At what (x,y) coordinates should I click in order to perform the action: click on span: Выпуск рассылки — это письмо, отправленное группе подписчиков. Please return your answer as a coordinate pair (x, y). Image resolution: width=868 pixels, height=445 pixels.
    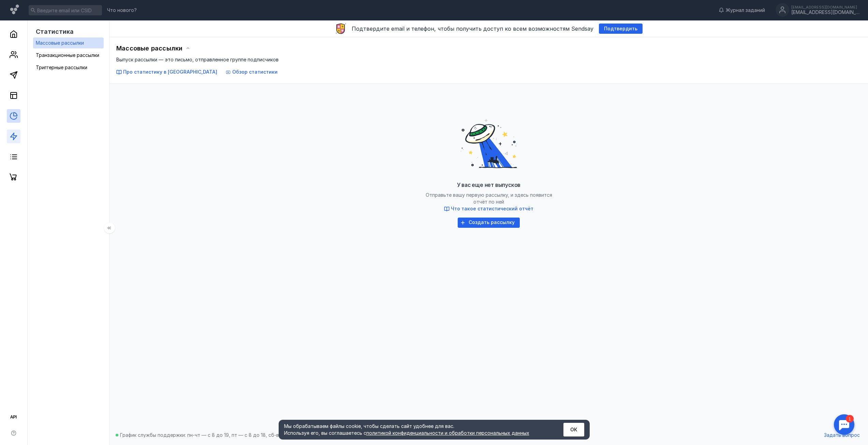
    Looking at the image, I should click on (197, 59).